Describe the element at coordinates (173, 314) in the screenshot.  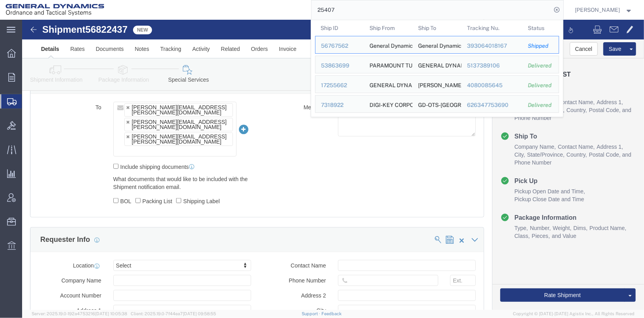
I see `span: Client: 2025.19.0-7f44ea7` at that location.